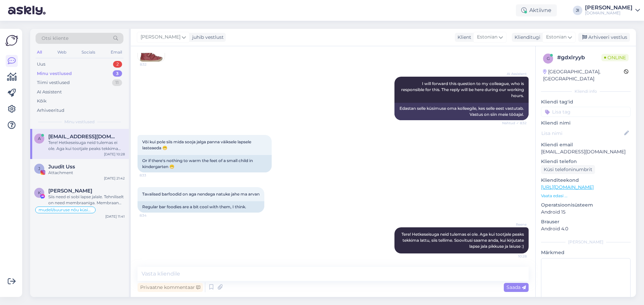 This screenshot has width=644, height=305. What do you see at coordinates (62, 52) in the screenshot?
I see `div: Web` at bounding box center [62, 52].